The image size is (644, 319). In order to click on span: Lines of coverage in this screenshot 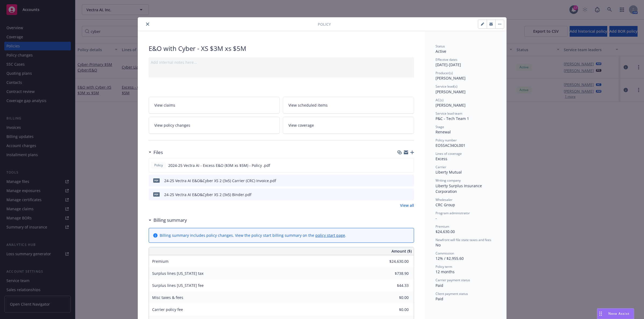, I will do `click(449, 153)`.